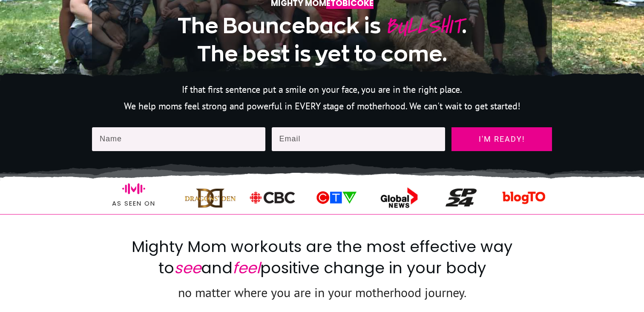 The height and width of the screenshot is (312, 644). Describe the element at coordinates (322, 89) in the screenshot. I see `span: If that first sentence put a smile on your face, you are in the right place.` at that location.